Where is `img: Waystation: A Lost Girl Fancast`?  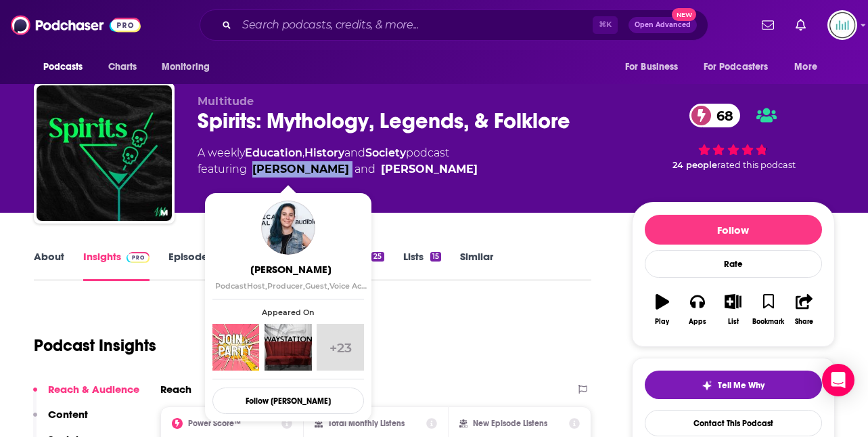 img: Waystation: A Lost Girl Fancast is located at coordinates (287, 347).